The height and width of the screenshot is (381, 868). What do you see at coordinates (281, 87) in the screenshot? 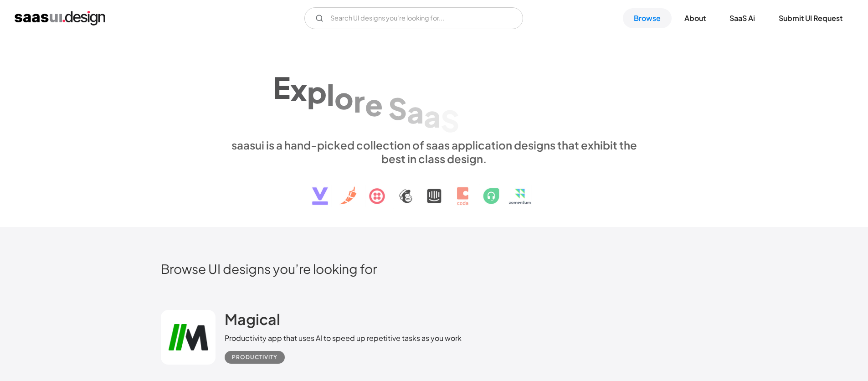
I see `div: E` at bounding box center [281, 87].